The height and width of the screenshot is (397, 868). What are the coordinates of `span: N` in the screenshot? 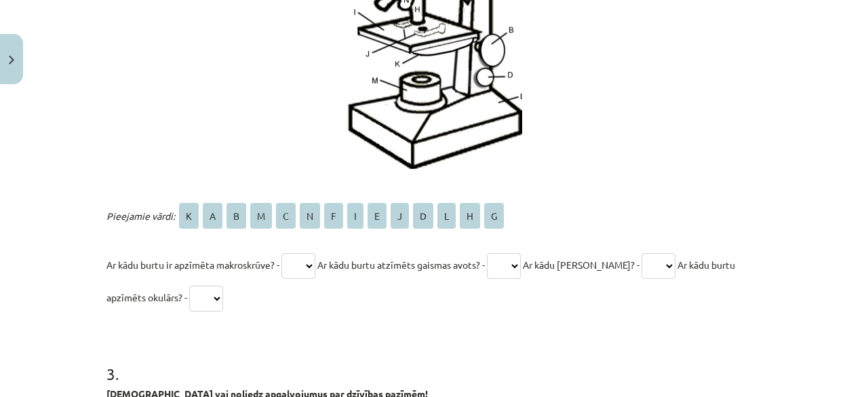 It's located at (310, 216).